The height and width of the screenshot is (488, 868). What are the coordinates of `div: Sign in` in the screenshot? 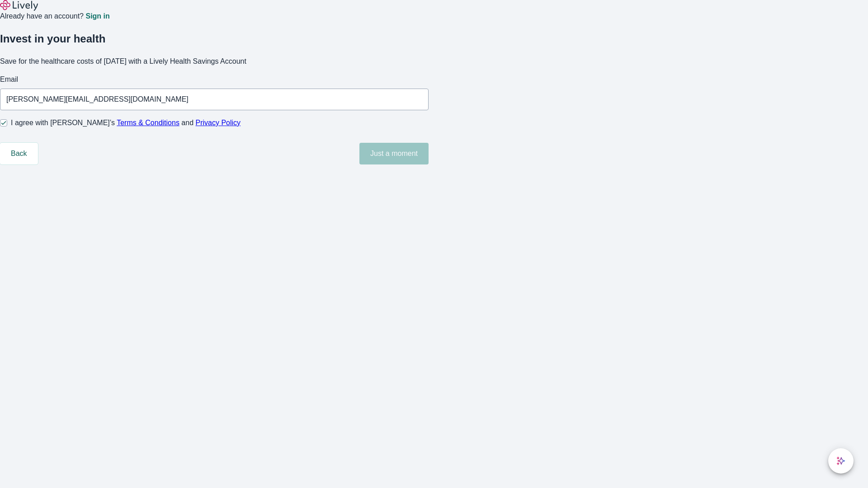 It's located at (97, 17).